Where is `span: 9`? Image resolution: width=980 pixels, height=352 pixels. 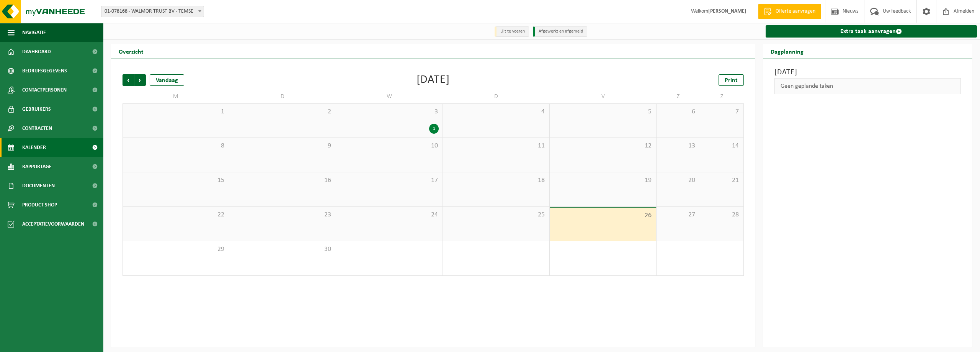
span: 9 is located at coordinates (283, 146).